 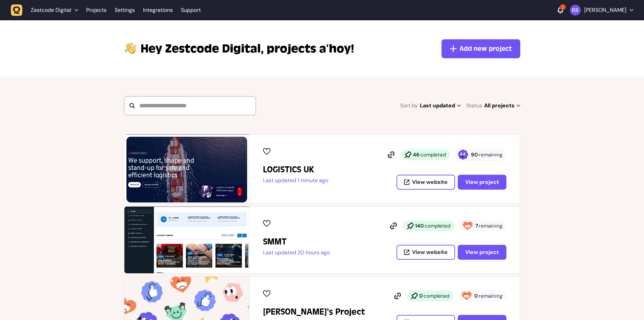 What do you see at coordinates (481, 49) in the screenshot?
I see `button: Add new project` at bounding box center [481, 49].